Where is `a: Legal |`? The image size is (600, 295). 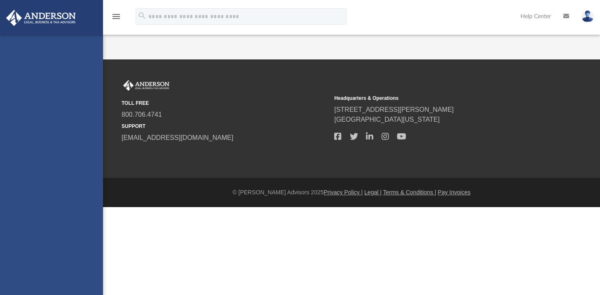 a: Legal | is located at coordinates (373, 192).